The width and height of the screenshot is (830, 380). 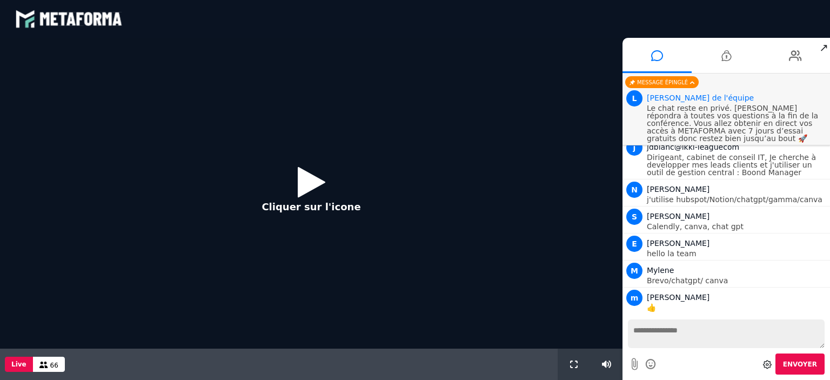 What do you see at coordinates (800, 364) in the screenshot?
I see `button: Envoyer` at bounding box center [800, 364].